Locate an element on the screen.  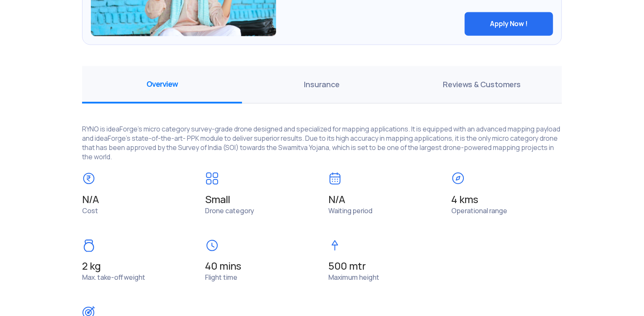
span: Maximum height is located at coordinates (354, 278).